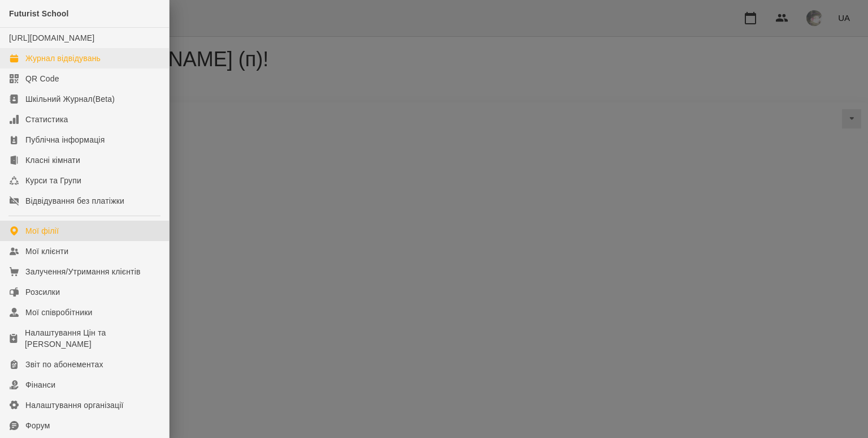 This screenshot has width=868, height=438. I want to click on div: Мої клієнти, so click(47, 252).